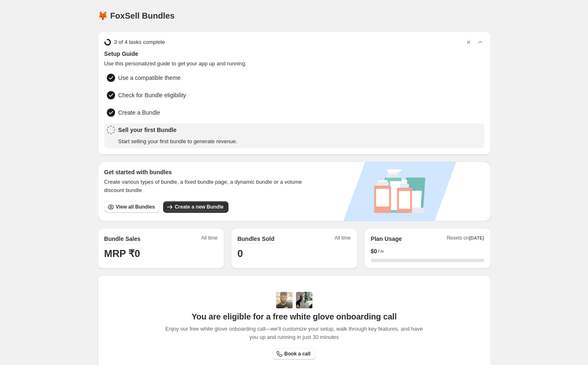  I want to click on img: Adi, so click(284, 300).